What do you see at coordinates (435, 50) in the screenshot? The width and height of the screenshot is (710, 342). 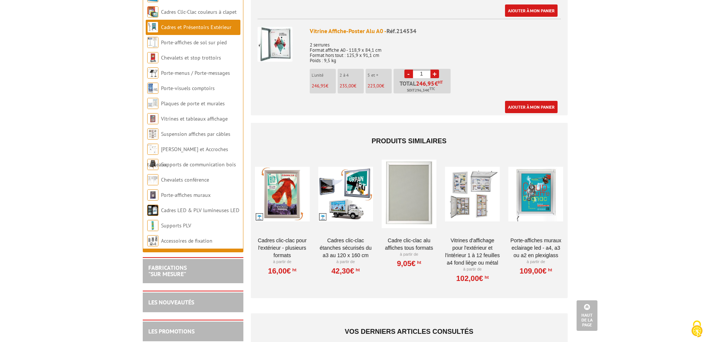 I see `p: 2 serrures Format affiche A0 - 118,9 x 84,1 cm Format hors tout : 125,9 x 91,1 cm Poids : 9,5 kg` at bounding box center [435, 50].